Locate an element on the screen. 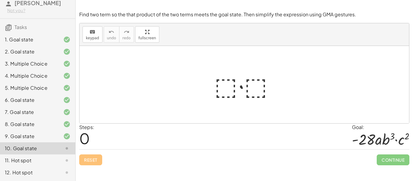  div: 9. Goal state is located at coordinates (29, 136).